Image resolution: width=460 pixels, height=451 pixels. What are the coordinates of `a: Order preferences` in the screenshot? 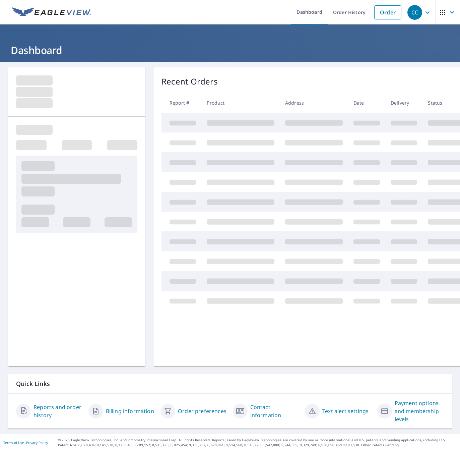 It's located at (202, 411).